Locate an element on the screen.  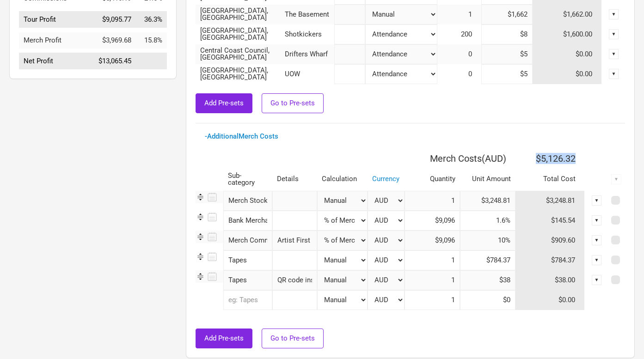
th: Quantity is located at coordinates (432, 179).